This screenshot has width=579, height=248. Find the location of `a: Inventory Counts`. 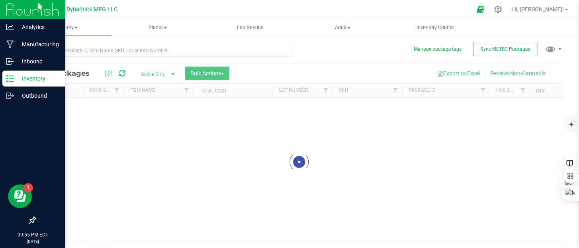

a: Inventory Counts is located at coordinates (435, 27).